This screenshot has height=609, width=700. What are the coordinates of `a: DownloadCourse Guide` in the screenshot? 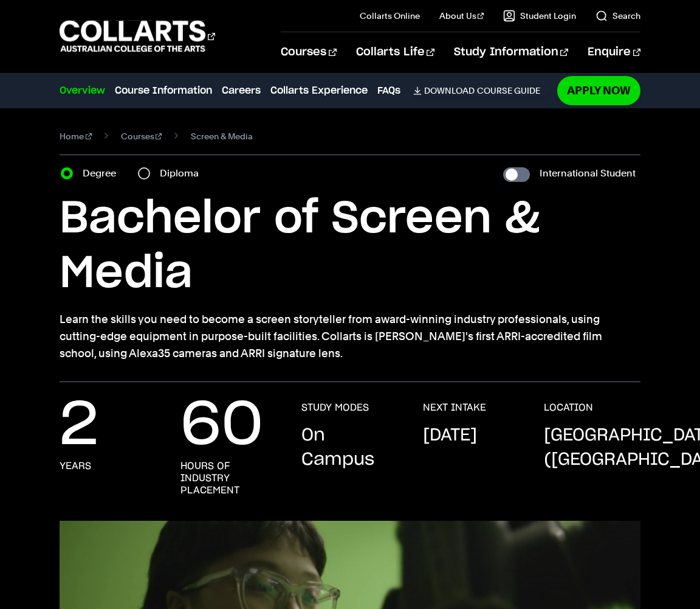 It's located at (481, 91).